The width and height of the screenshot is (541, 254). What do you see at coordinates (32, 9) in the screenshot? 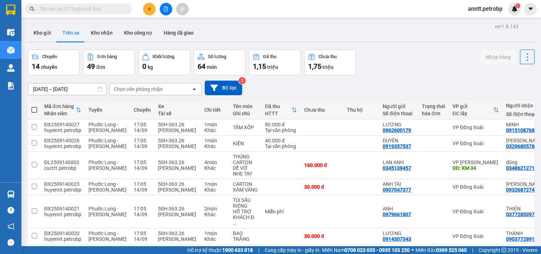
I see `span: search` at bounding box center [32, 9].